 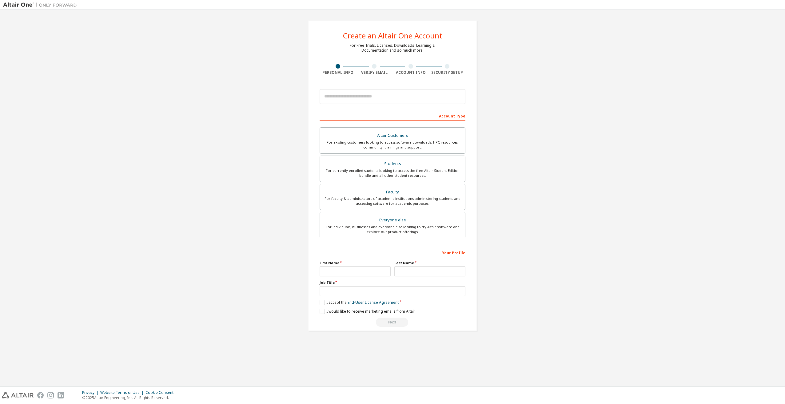 I want to click on div: Privacy, so click(x=91, y=393).